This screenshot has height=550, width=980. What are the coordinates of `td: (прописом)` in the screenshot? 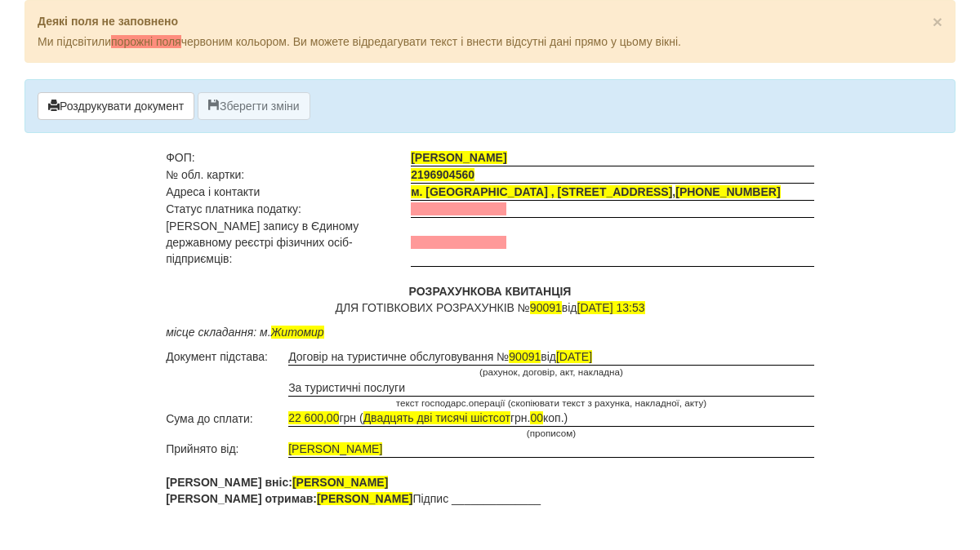 It's located at (551, 433).